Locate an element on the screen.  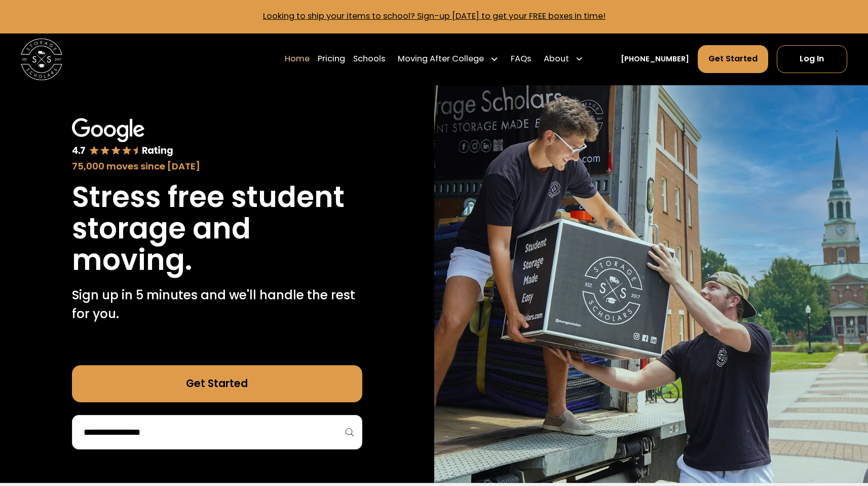
p: Sign up in 5 minutes and we'll handle the rest for you. is located at coordinates (217, 305).